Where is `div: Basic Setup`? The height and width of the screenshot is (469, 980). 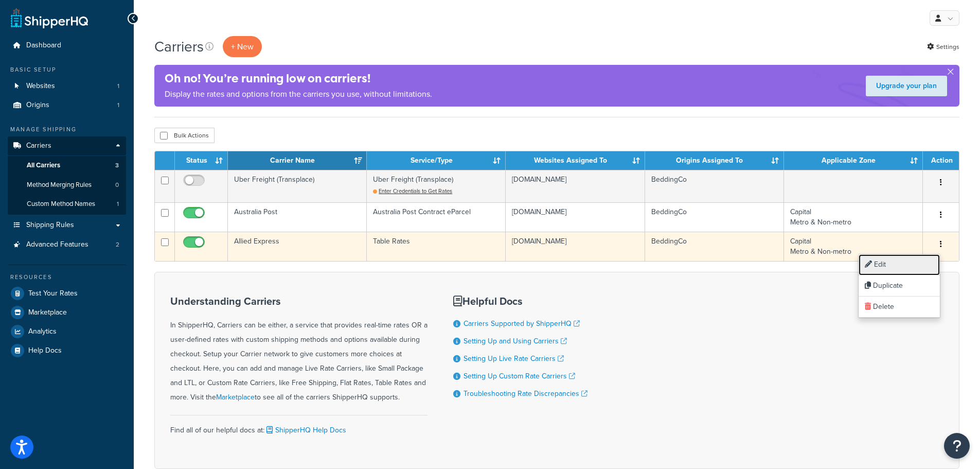
div: Basic Setup is located at coordinates (67, 69).